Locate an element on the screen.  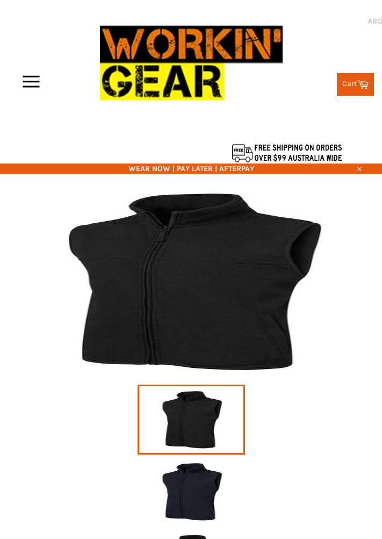
img: Workin Gear leaders in Workwear, Safety Boots, PPE, Uniforms. Australia's No.1 in Workwear is located at coordinates (191, 63).